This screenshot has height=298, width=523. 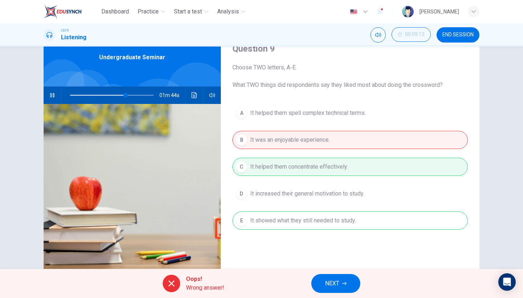 I want to click on span: Oops!, so click(x=205, y=279).